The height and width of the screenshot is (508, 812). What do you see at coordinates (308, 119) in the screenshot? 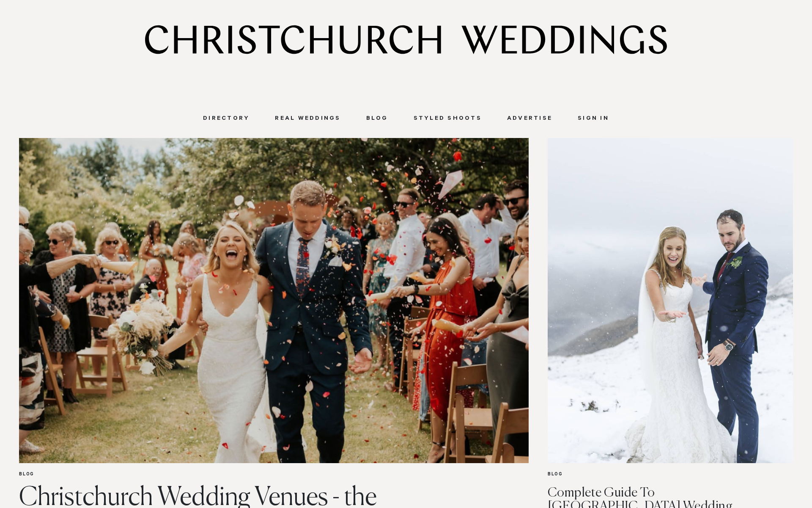
I see `a: Real Weddings` at bounding box center [308, 119].